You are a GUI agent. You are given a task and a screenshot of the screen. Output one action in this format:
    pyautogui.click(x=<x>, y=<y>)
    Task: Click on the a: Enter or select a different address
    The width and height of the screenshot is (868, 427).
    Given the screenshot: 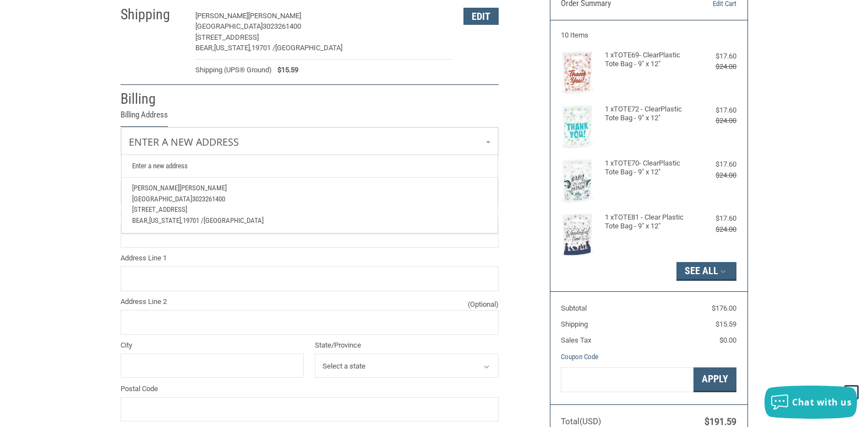 What is the action you would take?
    pyautogui.click(x=310, y=141)
    